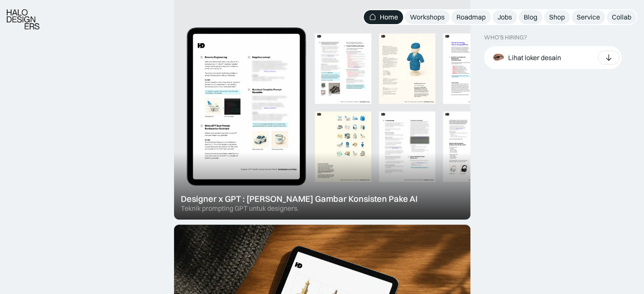  I want to click on a: Blog, so click(531, 17).